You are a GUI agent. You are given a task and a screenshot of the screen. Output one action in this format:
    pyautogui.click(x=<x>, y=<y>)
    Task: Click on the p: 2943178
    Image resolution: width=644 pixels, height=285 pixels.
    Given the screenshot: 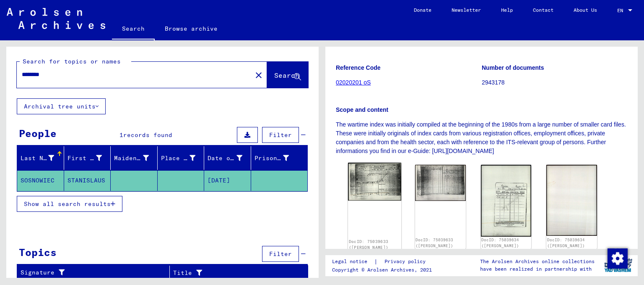 What is the action you would take?
    pyautogui.click(x=554, y=82)
    